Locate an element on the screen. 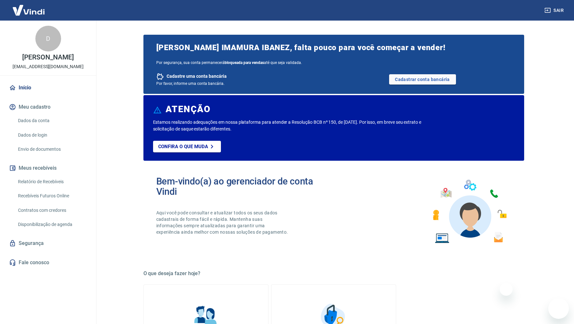 Image resolution: width=574 pixels, height=324 pixels. a: Contratos com credores is located at coordinates (52, 210).